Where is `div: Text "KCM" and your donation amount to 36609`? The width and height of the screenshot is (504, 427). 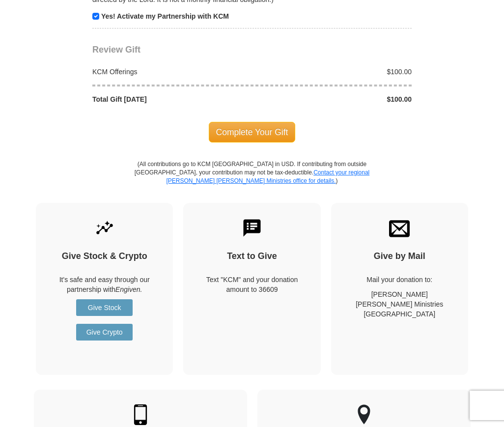
div: Text "KCM" and your donation amount to 36609 is located at coordinates (252, 285).